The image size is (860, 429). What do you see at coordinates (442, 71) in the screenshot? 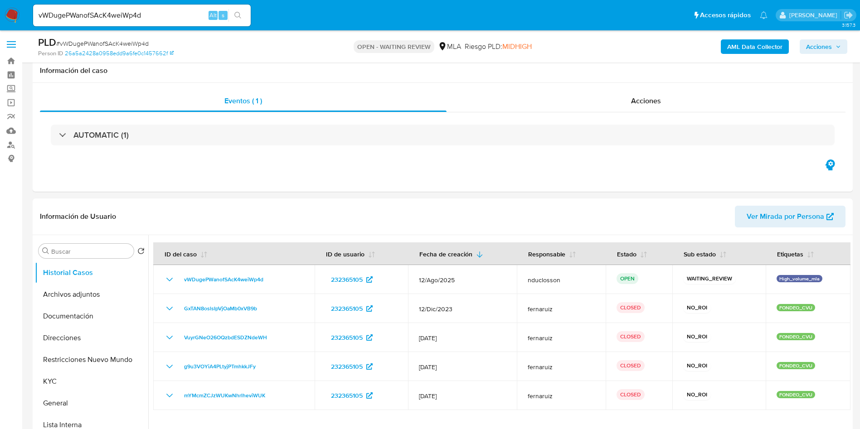
I see `h1: Información del caso` at bounding box center [442, 71].